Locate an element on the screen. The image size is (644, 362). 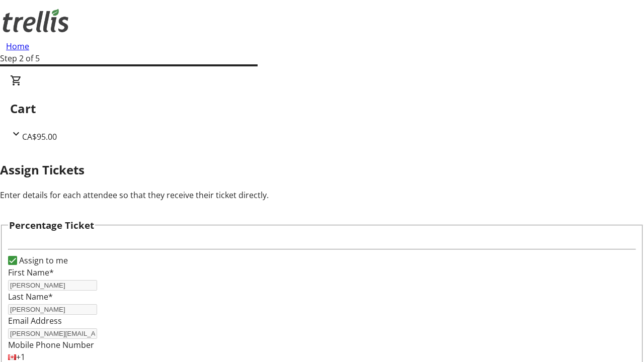
span: CA$95.00 is located at coordinates (39, 137).